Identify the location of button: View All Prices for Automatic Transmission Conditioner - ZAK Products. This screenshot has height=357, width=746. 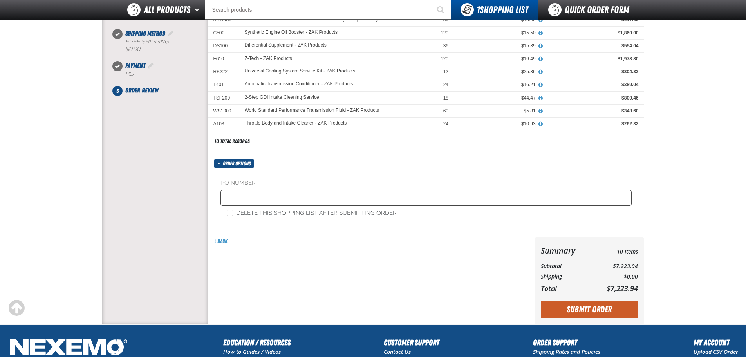
(541, 85).